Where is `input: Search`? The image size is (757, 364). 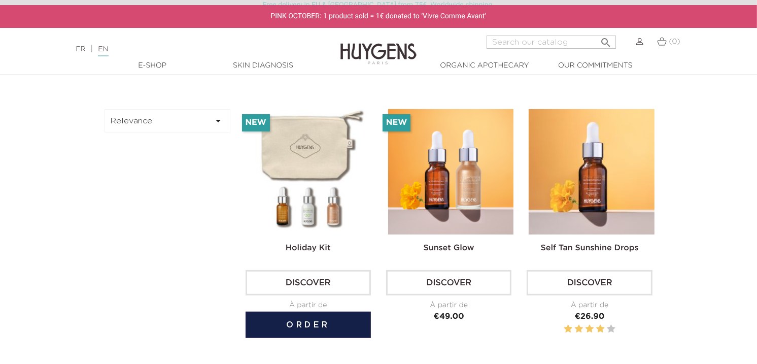 input: Search is located at coordinates (551, 42).